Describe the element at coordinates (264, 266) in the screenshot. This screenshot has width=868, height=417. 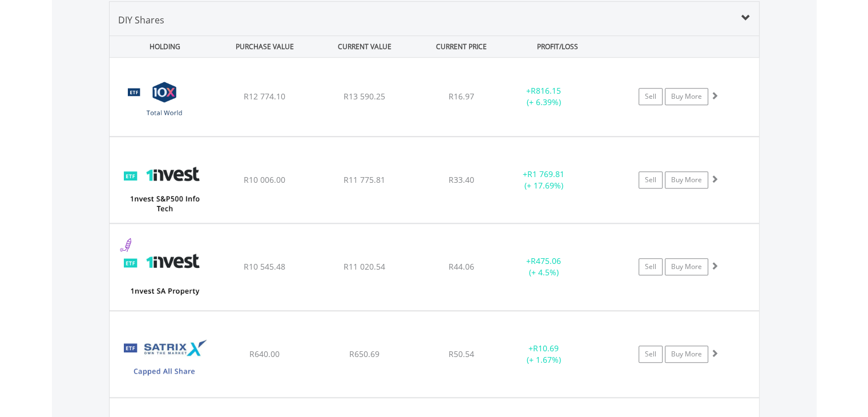
I see `span: R10 545.48` at that location.